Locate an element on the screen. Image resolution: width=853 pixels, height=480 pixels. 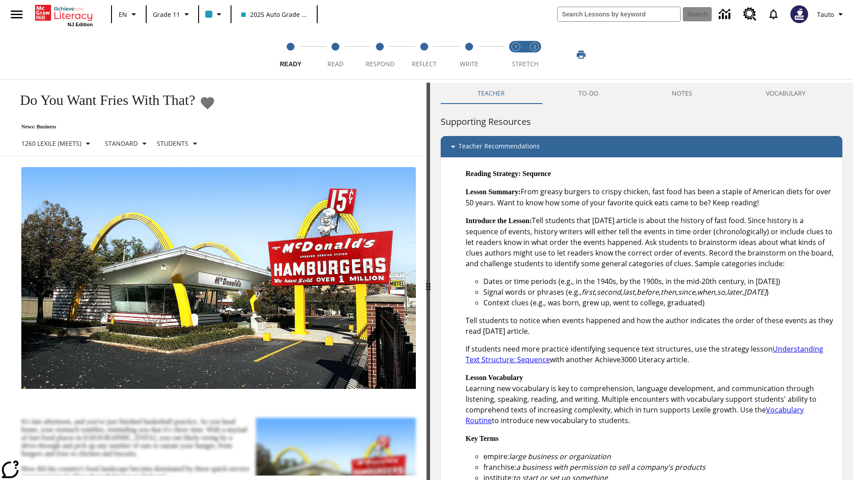
button: Select Student is located at coordinates (179, 143).